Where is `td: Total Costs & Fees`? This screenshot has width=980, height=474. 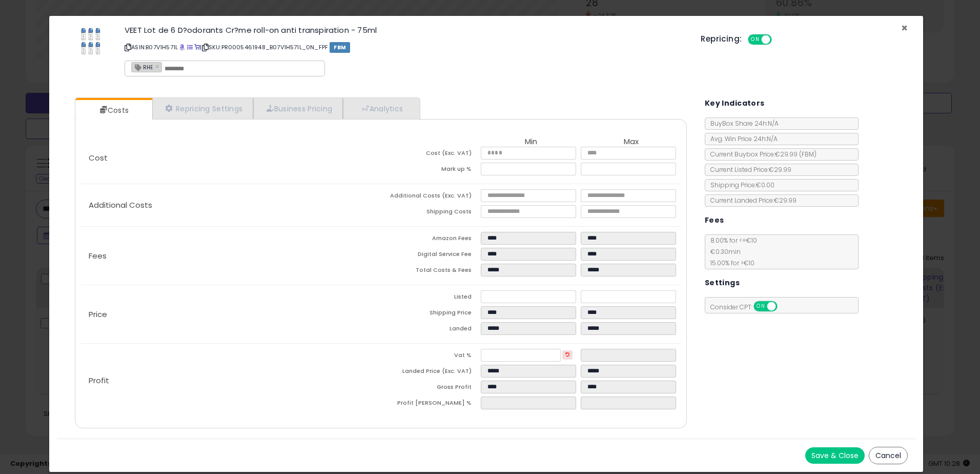 td: Total Costs & Fees is located at coordinates (431, 272).